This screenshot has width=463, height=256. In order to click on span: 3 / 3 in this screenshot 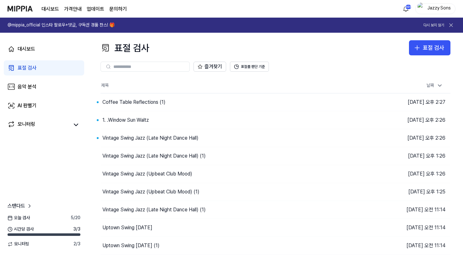, I will do `click(77, 229)`.